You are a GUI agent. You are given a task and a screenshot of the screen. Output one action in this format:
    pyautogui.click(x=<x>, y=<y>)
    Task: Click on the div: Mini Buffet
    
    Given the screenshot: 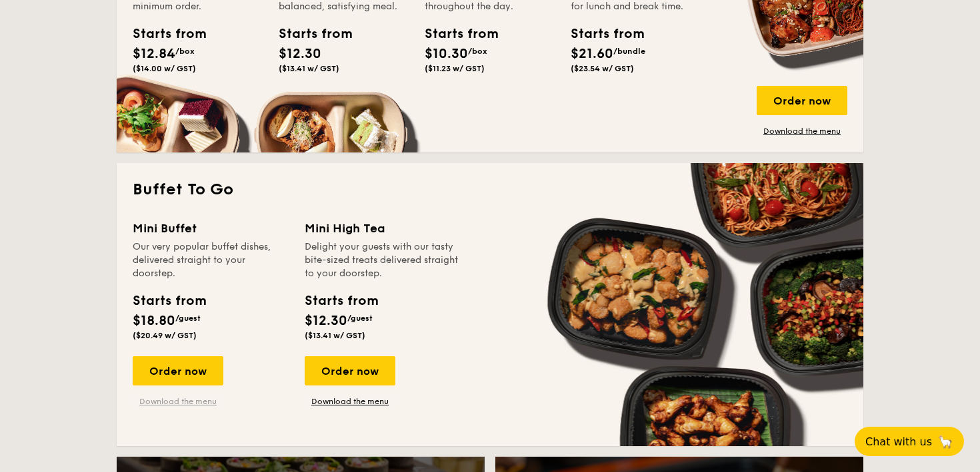 What is the action you would take?
    pyautogui.click(x=211, y=229)
    